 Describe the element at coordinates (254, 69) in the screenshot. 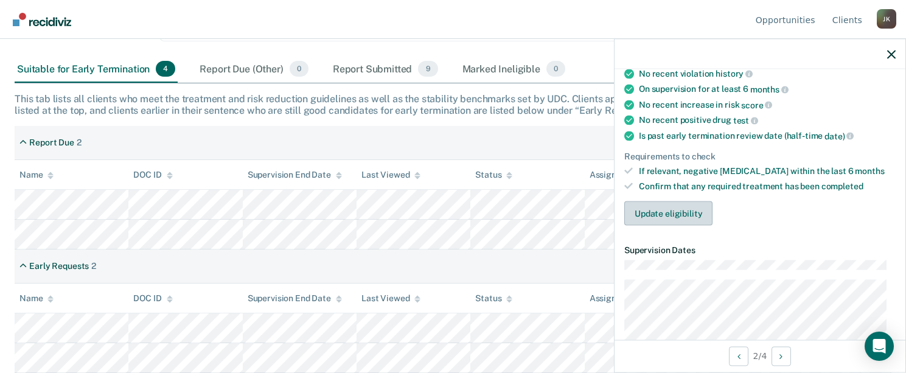

I see `div: Report Due (Other)` at that location.